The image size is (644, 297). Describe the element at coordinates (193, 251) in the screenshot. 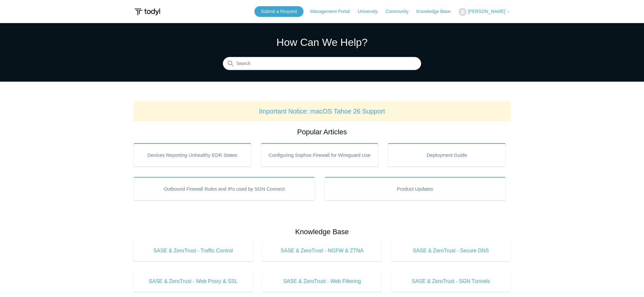

I see `span: SASE & ZeroTrust - Traffic Control` at that location.